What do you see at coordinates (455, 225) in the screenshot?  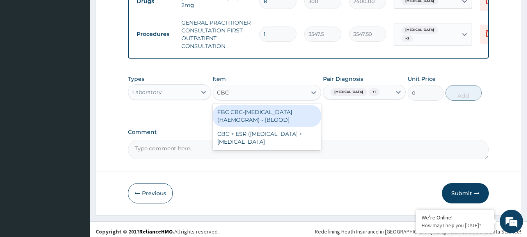 I see `p: How may I help you today?` at bounding box center [455, 225].